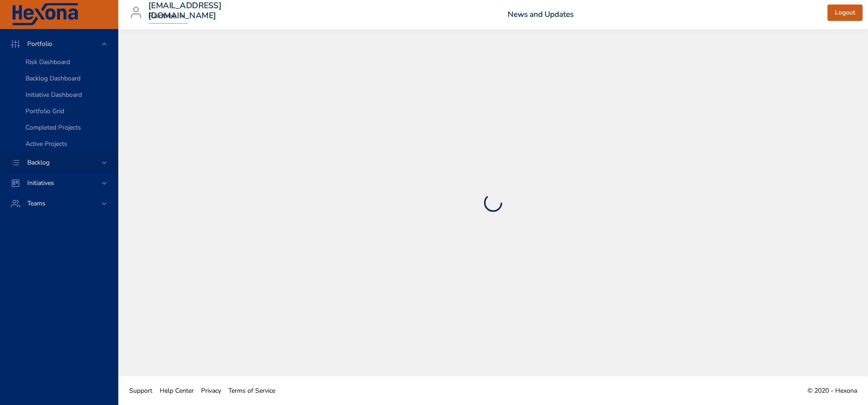 Image resolution: width=868 pixels, height=405 pixels. Describe the element at coordinates (41, 183) in the screenshot. I see `span: Initiatives` at that location.